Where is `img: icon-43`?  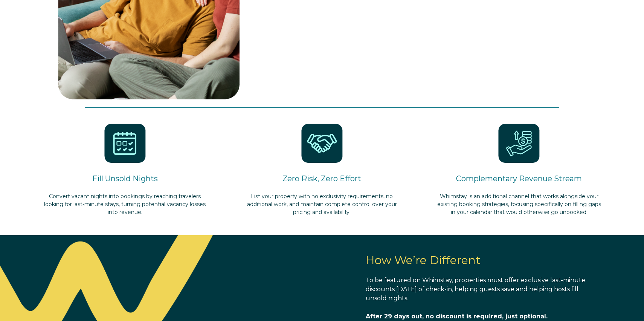 img: icon-43 is located at coordinates (519, 143).